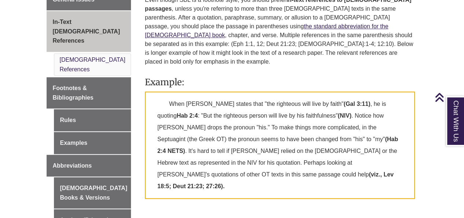 Image resolution: width=464 pixels, height=218 pixels. I want to click on a: Rules, so click(93, 120).